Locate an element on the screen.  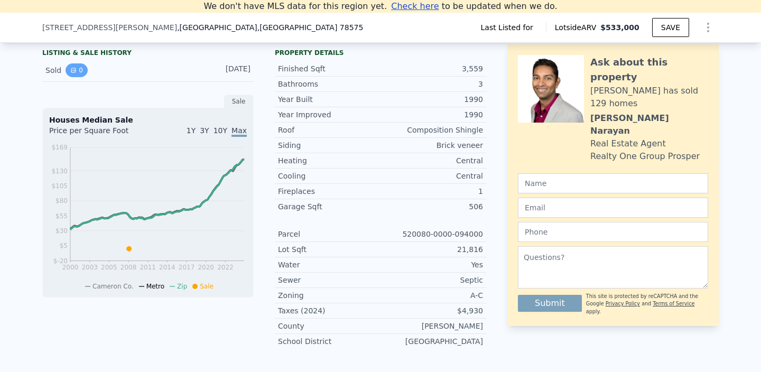
div: Brick veneer is located at coordinates (432, 145).